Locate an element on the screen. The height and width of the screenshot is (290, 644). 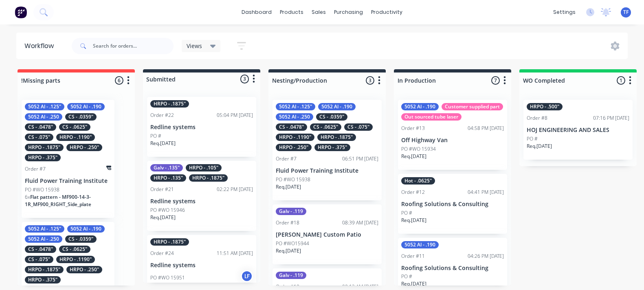
div: Order #13 is located at coordinates (413, 128).